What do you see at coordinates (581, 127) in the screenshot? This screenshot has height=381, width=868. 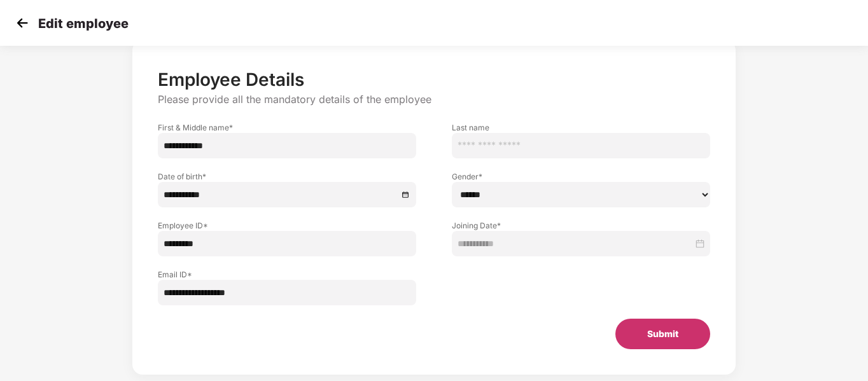 I see `label: Last name` at bounding box center [581, 127].